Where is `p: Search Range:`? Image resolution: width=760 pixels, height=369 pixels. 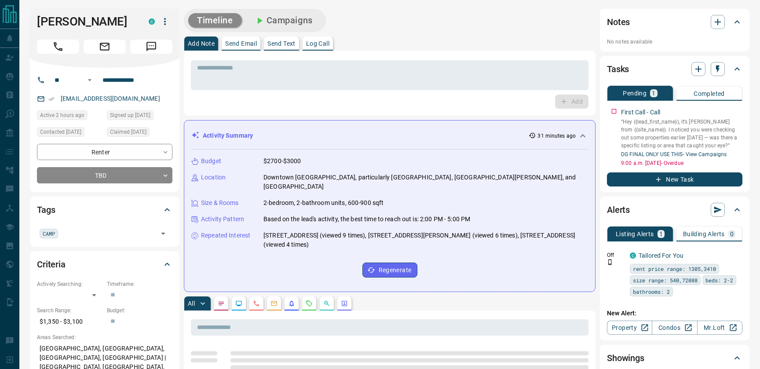 p: Search Range: is located at coordinates (69, 311).